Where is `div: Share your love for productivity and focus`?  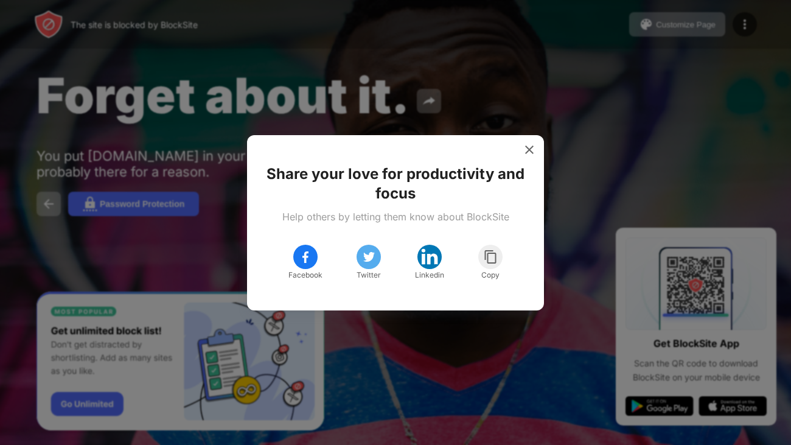 div: Share your love for productivity and focus is located at coordinates (396, 184).